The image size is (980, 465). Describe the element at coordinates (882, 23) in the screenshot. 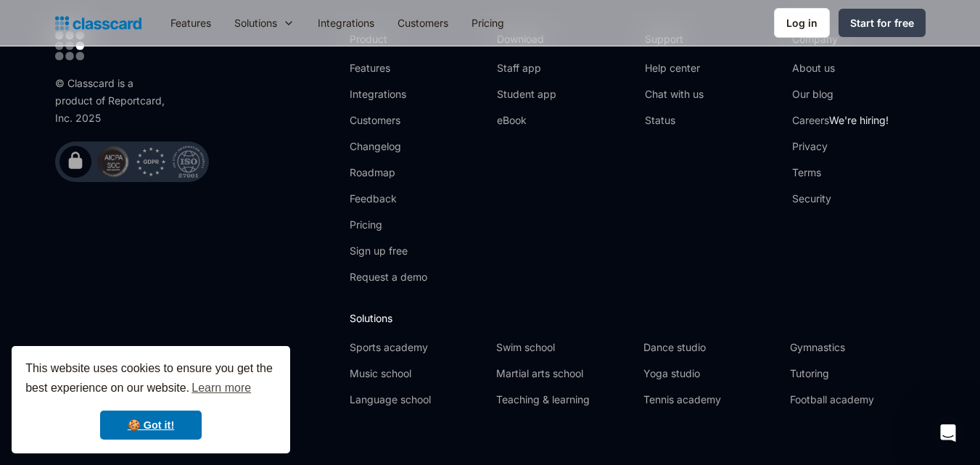

I see `div: Start for free` at that location.